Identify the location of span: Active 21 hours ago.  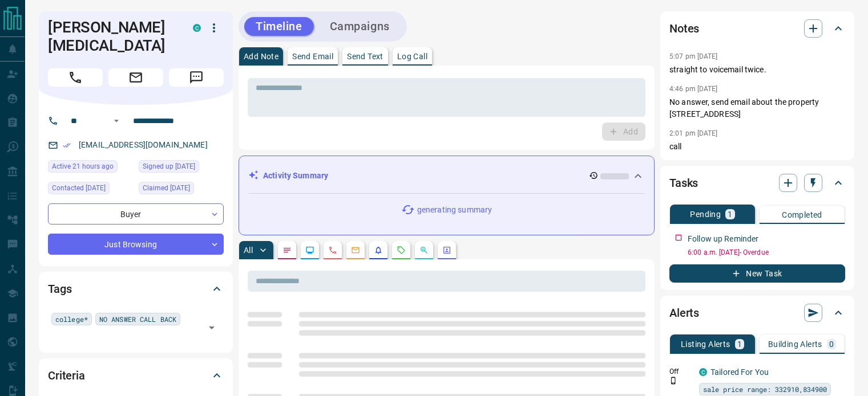
(82, 167).